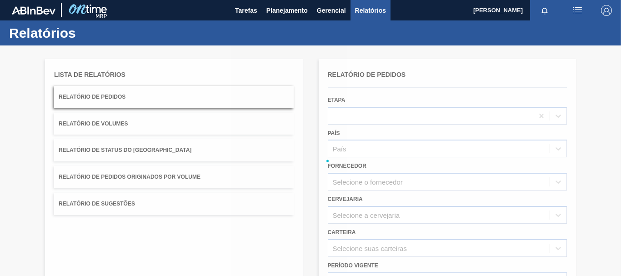 Image resolution: width=621 pixels, height=276 pixels. What do you see at coordinates (578, 10) in the screenshot?
I see `img: userActions` at bounding box center [578, 10].